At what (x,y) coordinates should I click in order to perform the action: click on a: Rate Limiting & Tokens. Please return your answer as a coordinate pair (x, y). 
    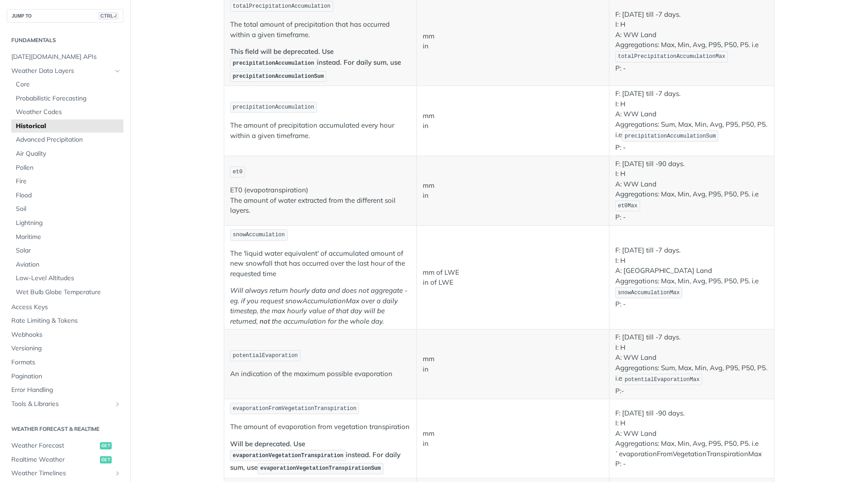
    Looking at the image, I should click on (65, 321).